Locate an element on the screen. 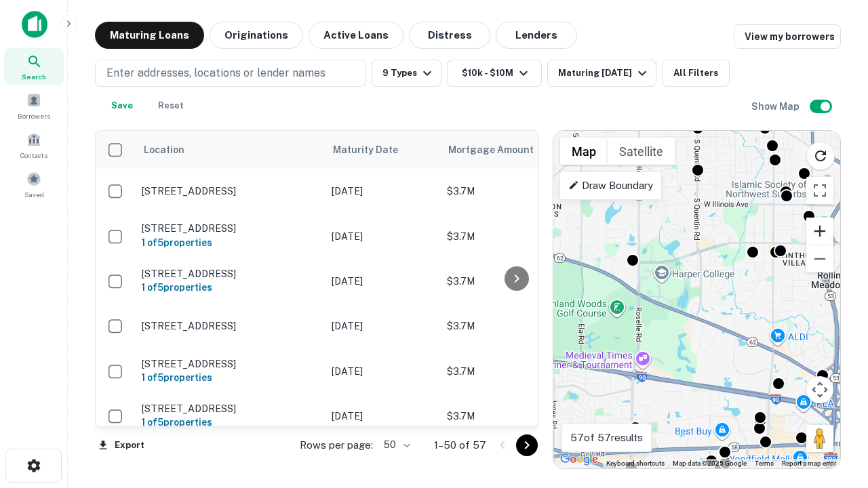  button: Lenders is located at coordinates (537, 35).